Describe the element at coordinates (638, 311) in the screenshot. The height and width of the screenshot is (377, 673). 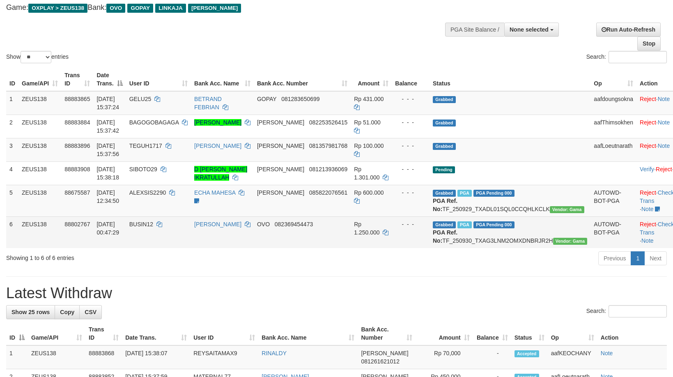
I see `input: Search:` at that location.